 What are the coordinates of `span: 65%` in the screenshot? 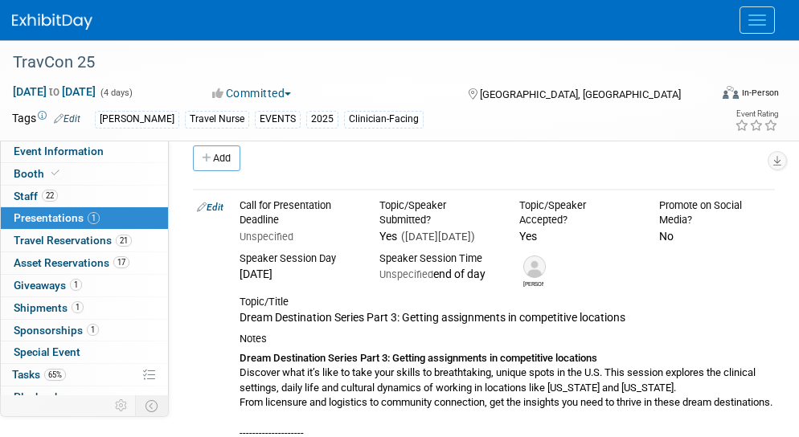 It's located at (55, 374).